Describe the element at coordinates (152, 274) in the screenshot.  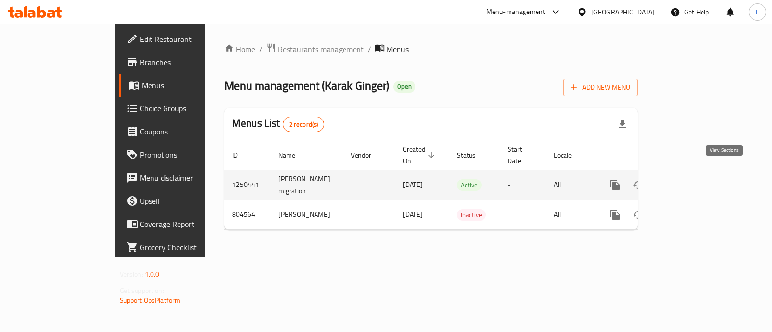
I see `span: 1.0.0` at that location.